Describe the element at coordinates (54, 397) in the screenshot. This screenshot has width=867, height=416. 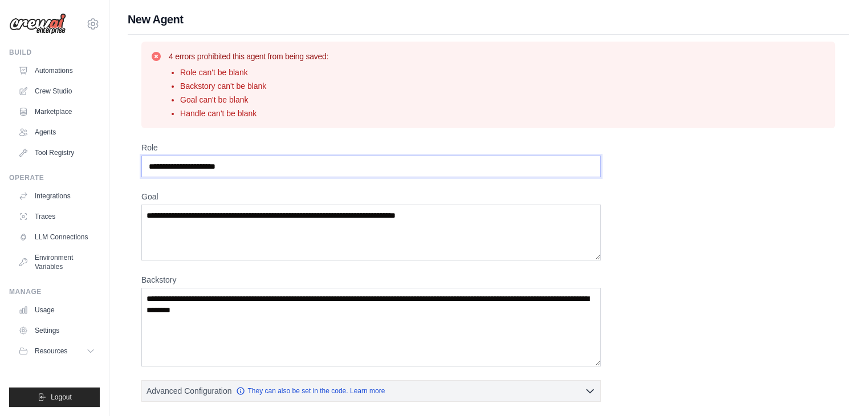
I see `button: Logout` at that location.